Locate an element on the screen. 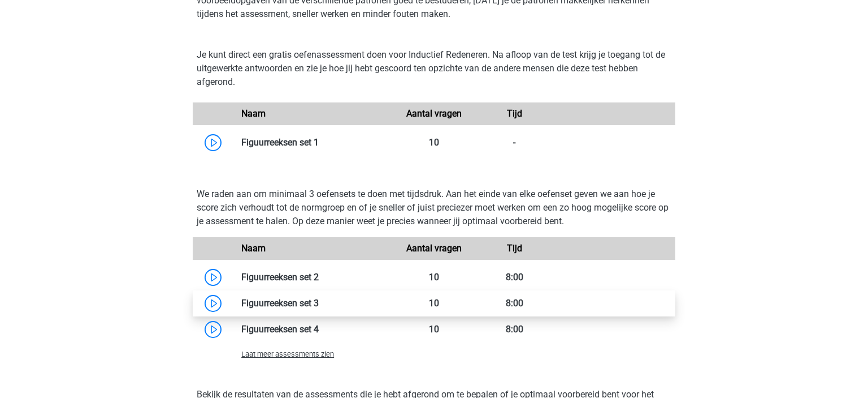 The width and height of the screenshot is (868, 398). div: Figuurreeksen set 3 is located at coordinates (313, 303).